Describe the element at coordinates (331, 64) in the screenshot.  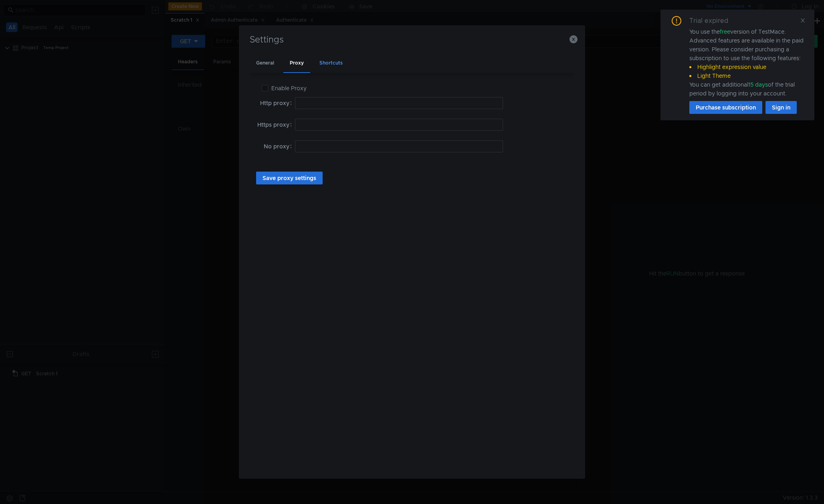
I see `div: Shortcuts` at that location.